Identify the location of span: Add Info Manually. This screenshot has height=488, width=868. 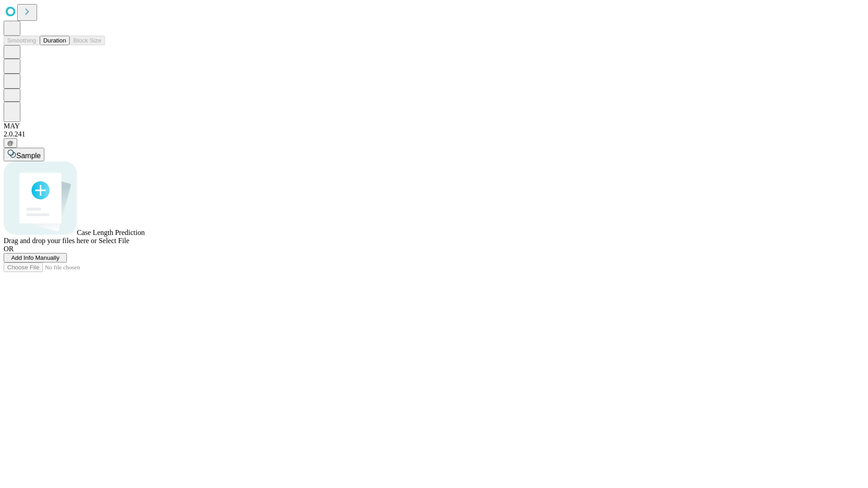
(35, 258).